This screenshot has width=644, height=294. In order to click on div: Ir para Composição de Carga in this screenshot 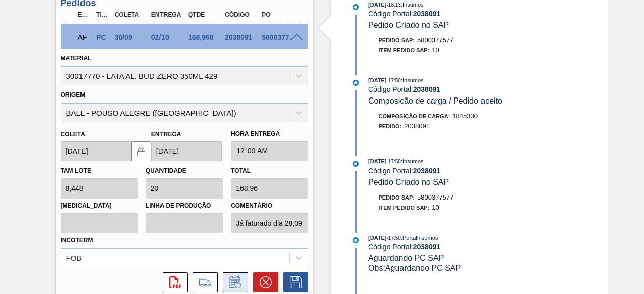, I will do `click(203, 283)`.